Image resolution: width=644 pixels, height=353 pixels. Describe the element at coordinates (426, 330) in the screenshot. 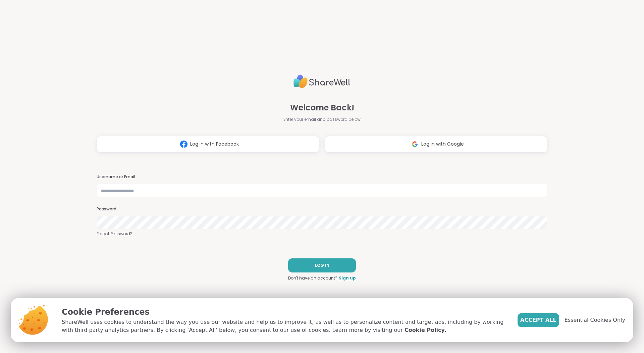

I see `a: Cookie Policy.` at that location.